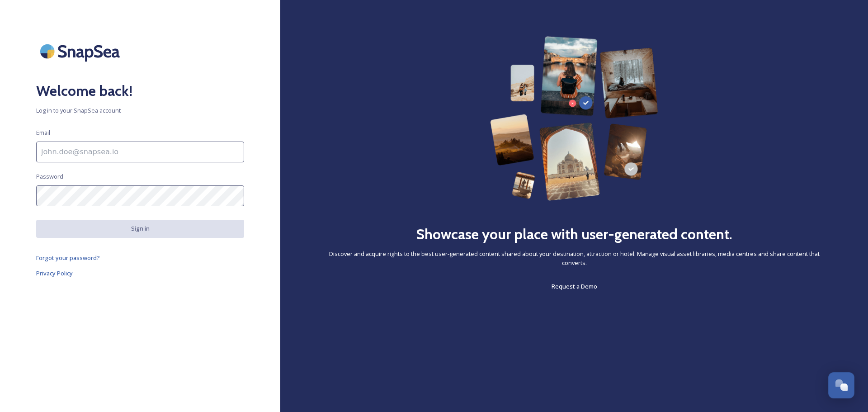 The height and width of the screenshot is (412, 868). What do you see at coordinates (54, 273) in the screenshot?
I see `span: Privacy Policy` at bounding box center [54, 273].